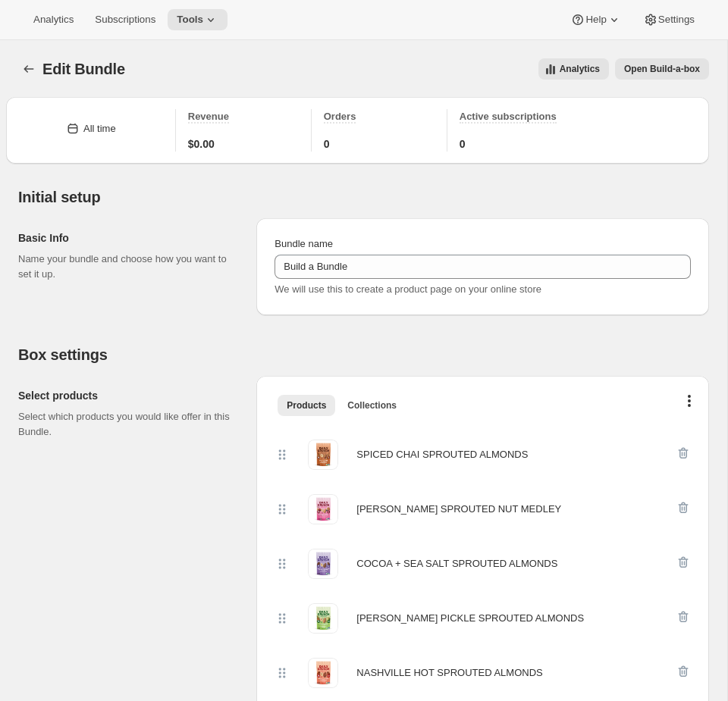 The image size is (728, 701). What do you see at coordinates (456, 564) in the screenshot?
I see `div: COCOA + SEA SALT SPROUTED ALMONDS` at bounding box center [456, 564].